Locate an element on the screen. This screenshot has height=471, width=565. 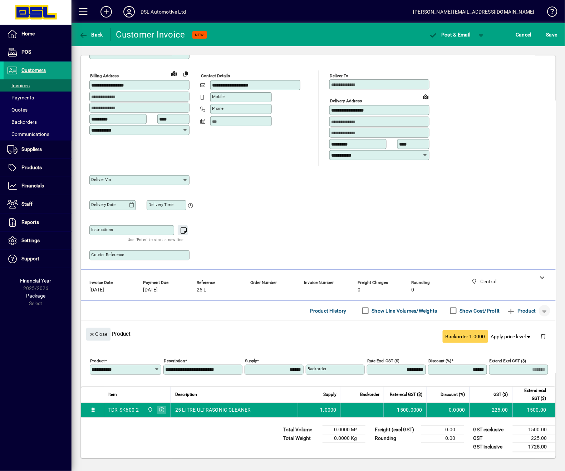
mat-label: Deliver via is located at coordinates (101, 180).